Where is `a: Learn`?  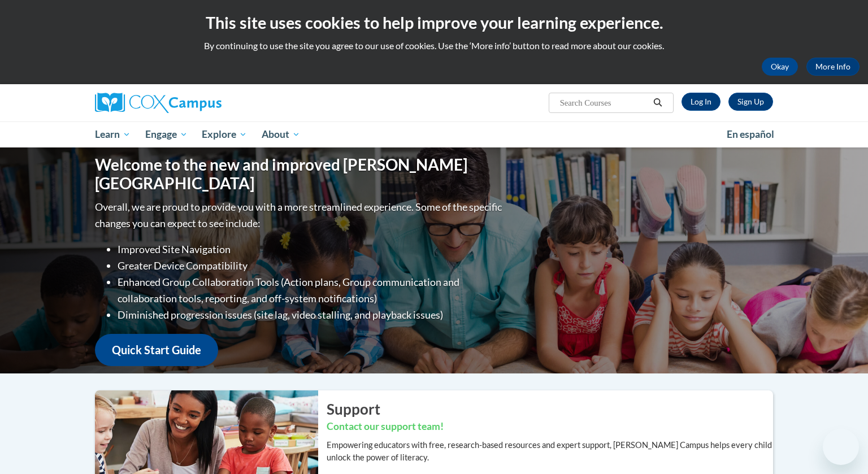
a: Learn is located at coordinates (113, 135).